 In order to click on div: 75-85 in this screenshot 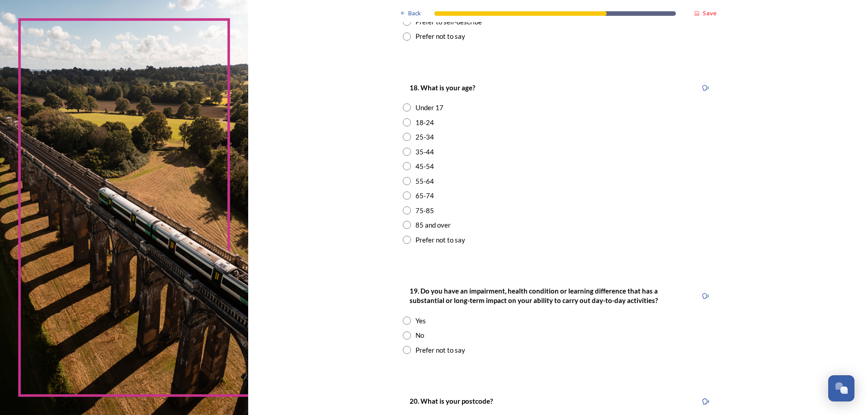, I will do `click(424, 211)`.